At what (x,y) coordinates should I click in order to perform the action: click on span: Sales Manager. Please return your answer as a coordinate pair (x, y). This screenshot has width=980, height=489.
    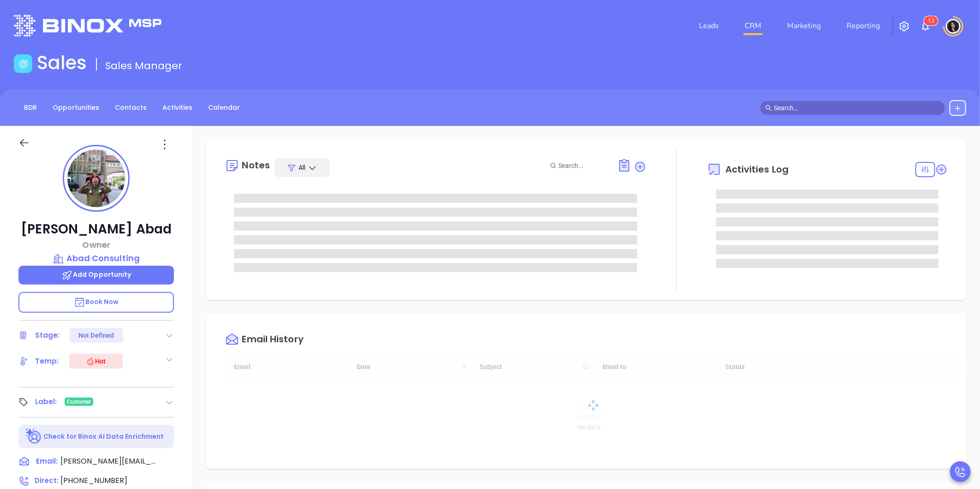
    Looking at the image, I should click on (143, 65).